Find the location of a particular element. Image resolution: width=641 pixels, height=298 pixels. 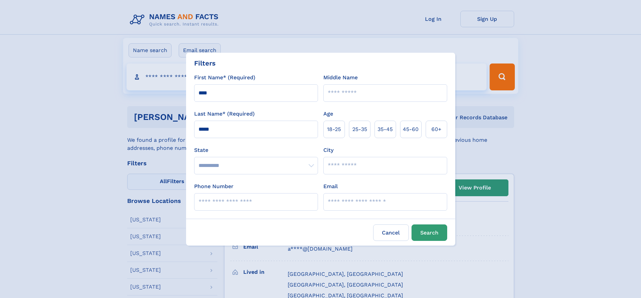

label: State is located at coordinates (256, 150).